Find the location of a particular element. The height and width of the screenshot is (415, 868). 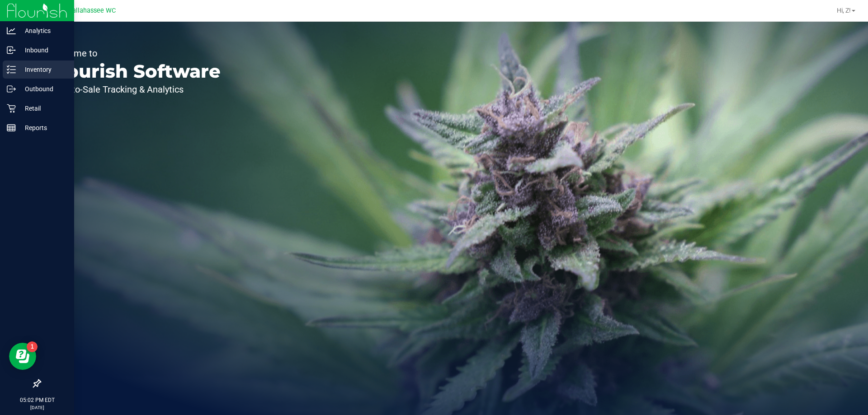

p: Reports is located at coordinates (43, 128).